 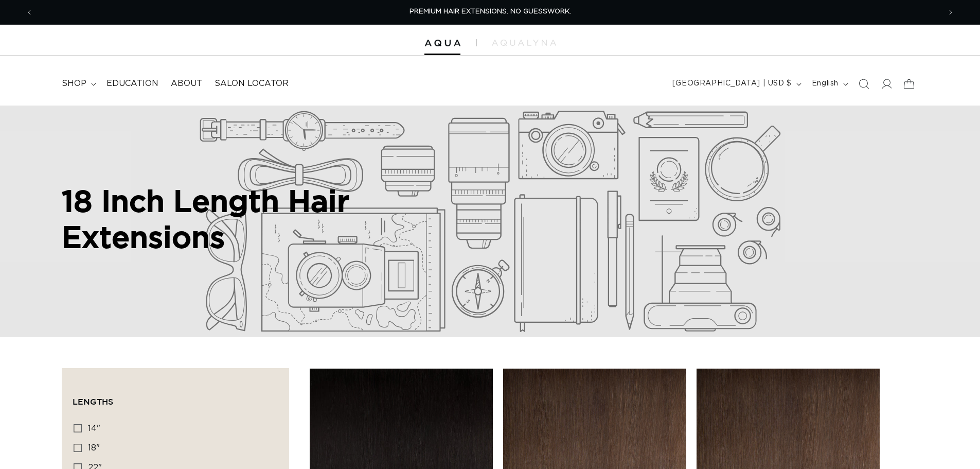 I want to click on h2: 18 Inch Length Hair Extensions, so click(x=257, y=218).